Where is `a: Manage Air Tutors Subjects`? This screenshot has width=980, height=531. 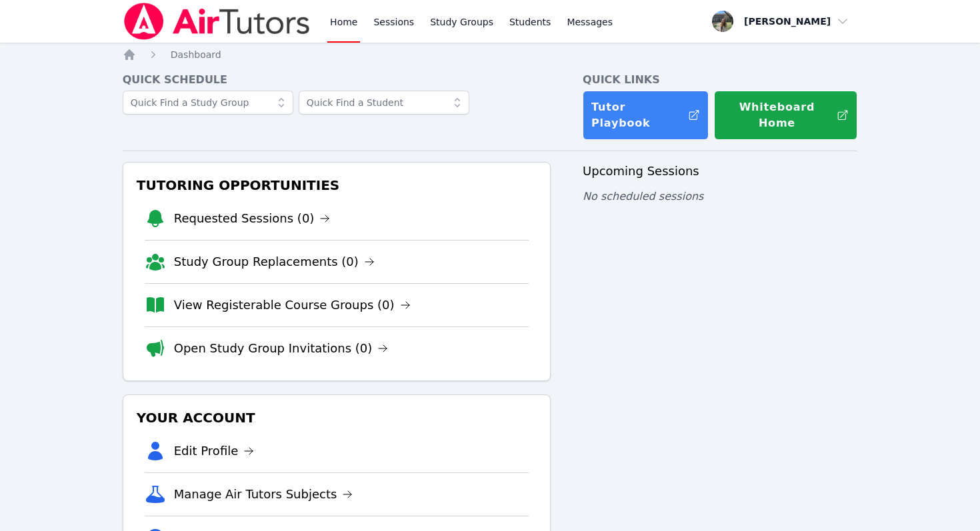
a: Manage Air Tutors Subjects is located at coordinates (263, 494).